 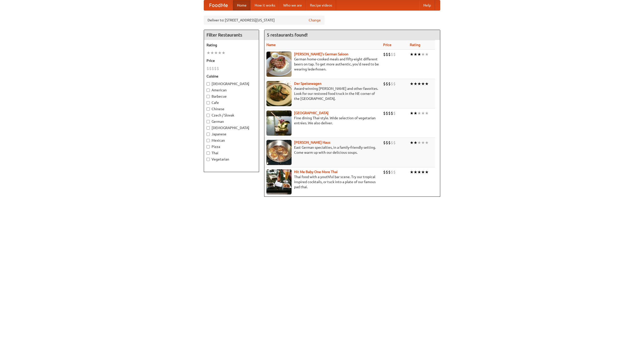 What do you see at coordinates (316, 172) in the screenshot?
I see `b: Hit Me Baby One More Thai` at bounding box center [316, 172].